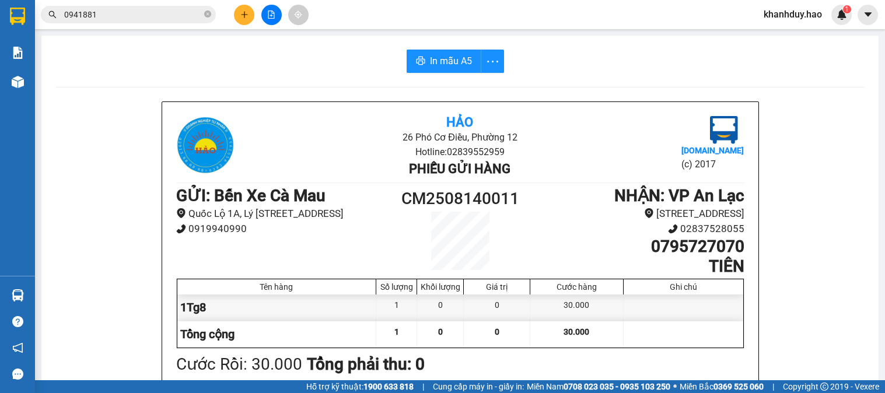  Describe the element at coordinates (492, 61) in the screenshot. I see `span: more` at that location.